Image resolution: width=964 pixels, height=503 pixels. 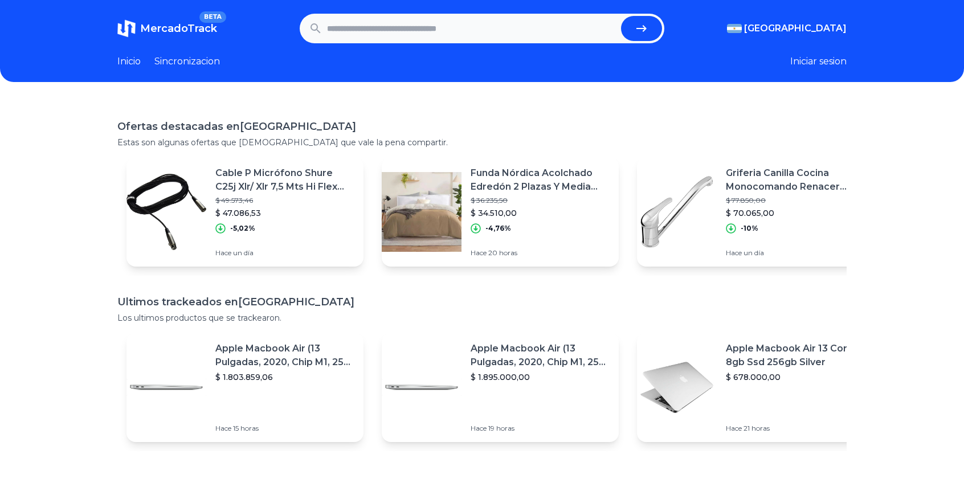 What do you see at coordinates (167, 28) in the screenshot?
I see `a: MercadoTrackBETA` at bounding box center [167, 28].